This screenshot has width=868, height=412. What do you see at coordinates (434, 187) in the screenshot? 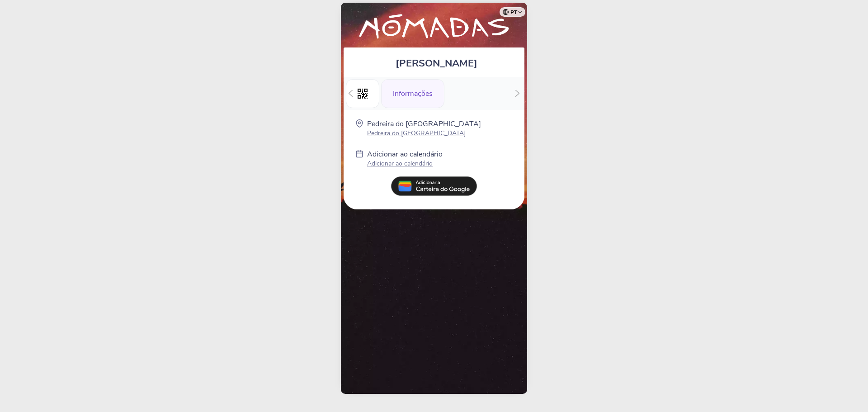
I see `img: pt_add_to_google_wallet.13e59062.svg` at bounding box center [434, 187].